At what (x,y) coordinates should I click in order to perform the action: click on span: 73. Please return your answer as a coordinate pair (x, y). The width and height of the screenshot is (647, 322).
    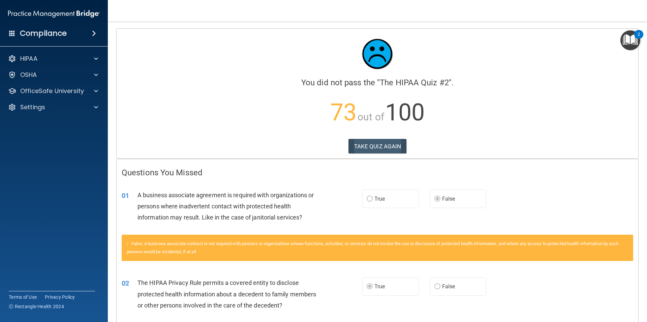
    Looking at the image, I should click on (344, 112).